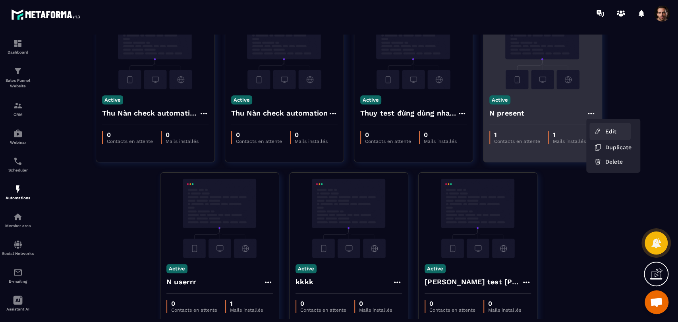 This screenshot has height=322, width=678. Describe the element at coordinates (610, 131) in the screenshot. I see `a: Edit` at that location.